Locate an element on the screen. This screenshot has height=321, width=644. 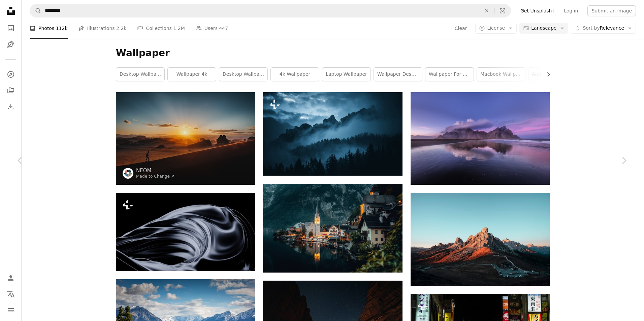
img: a mountain range covered in fog and clouds is located at coordinates (332, 134).